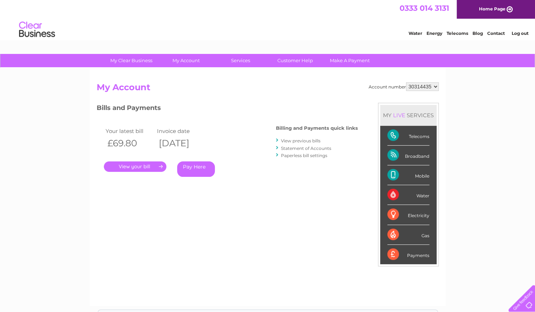 The height and width of the screenshot is (312, 535). What do you see at coordinates (408, 136) in the screenshot?
I see `div: Telecoms` at bounding box center [408, 136].